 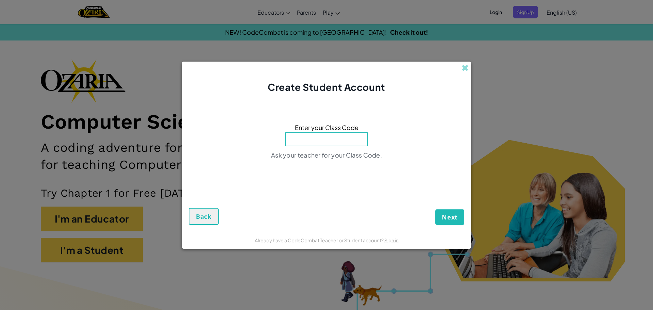 What do you see at coordinates (326, 87) in the screenshot?
I see `span: Create Student Account` at bounding box center [326, 87].